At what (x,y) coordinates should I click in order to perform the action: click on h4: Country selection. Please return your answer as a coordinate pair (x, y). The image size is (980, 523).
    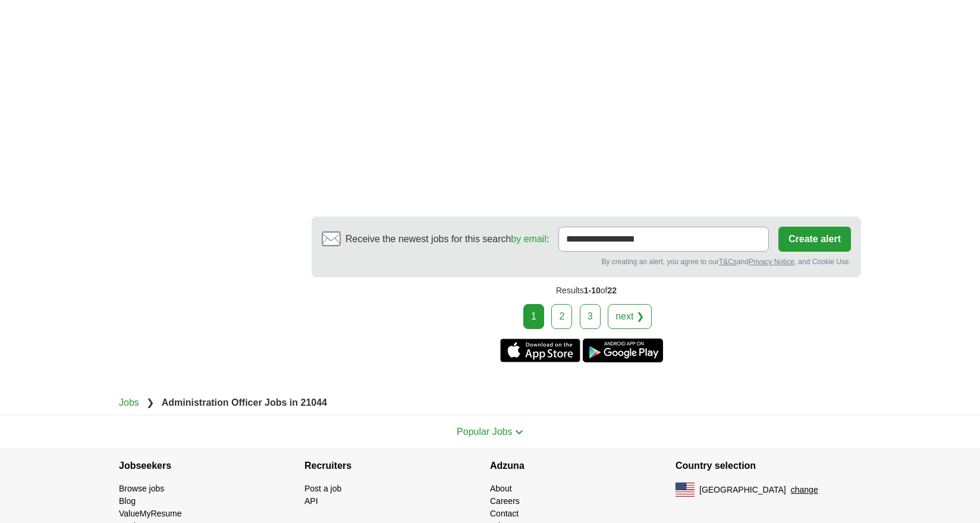
    Looking at the image, I should click on (768, 466).